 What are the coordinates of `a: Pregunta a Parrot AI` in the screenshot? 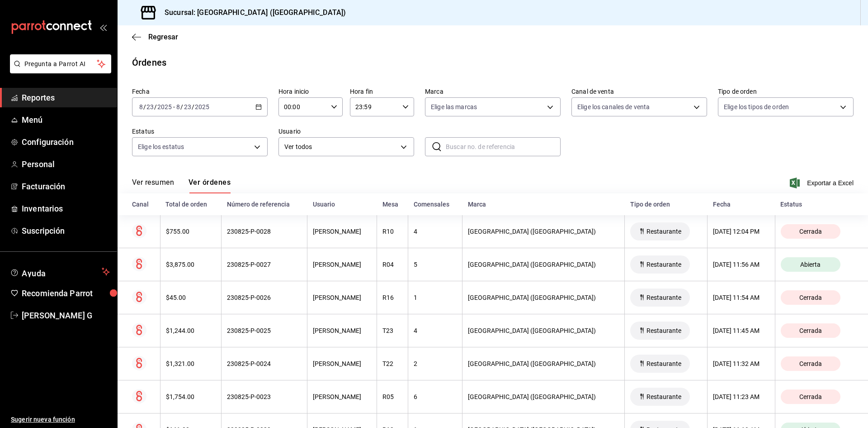 It's located at (59, 70).